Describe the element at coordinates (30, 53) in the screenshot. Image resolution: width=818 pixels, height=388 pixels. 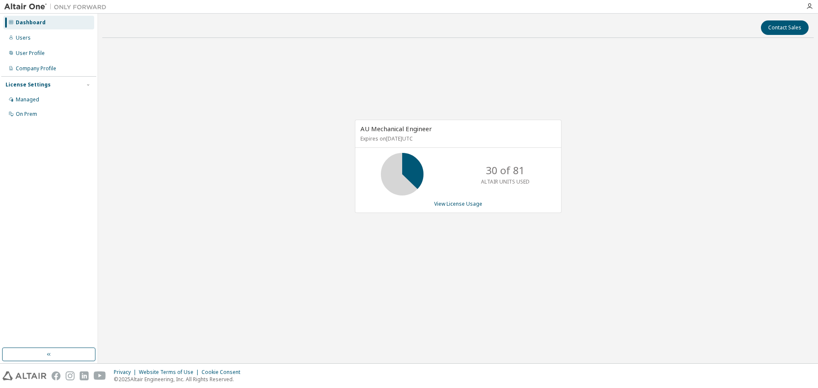
I see `div: User Profile` at that location.